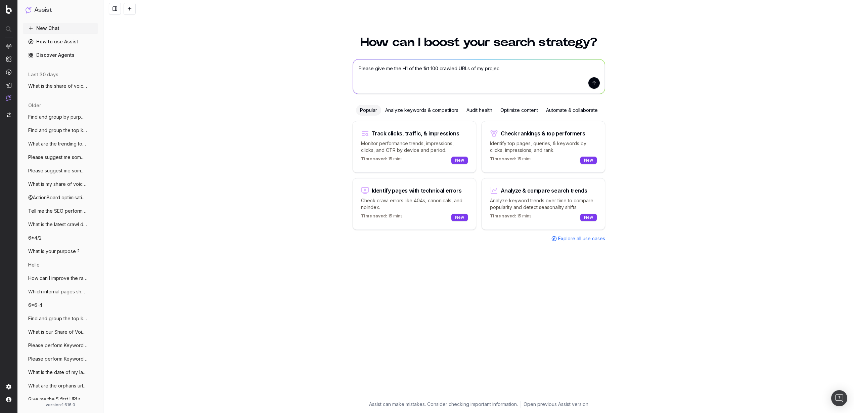  I want to click on a: How to use Assist, so click(60, 42).